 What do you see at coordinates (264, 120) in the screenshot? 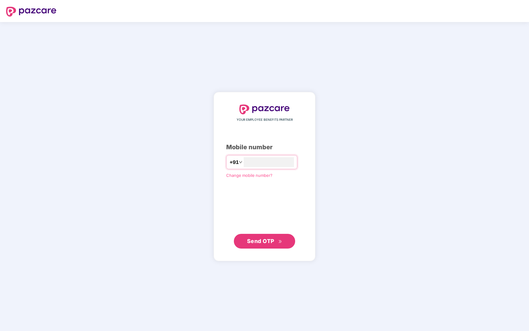
I see `span: YOUR EMPLOYEE BENEFITS PARTNER` at bounding box center [264, 120].